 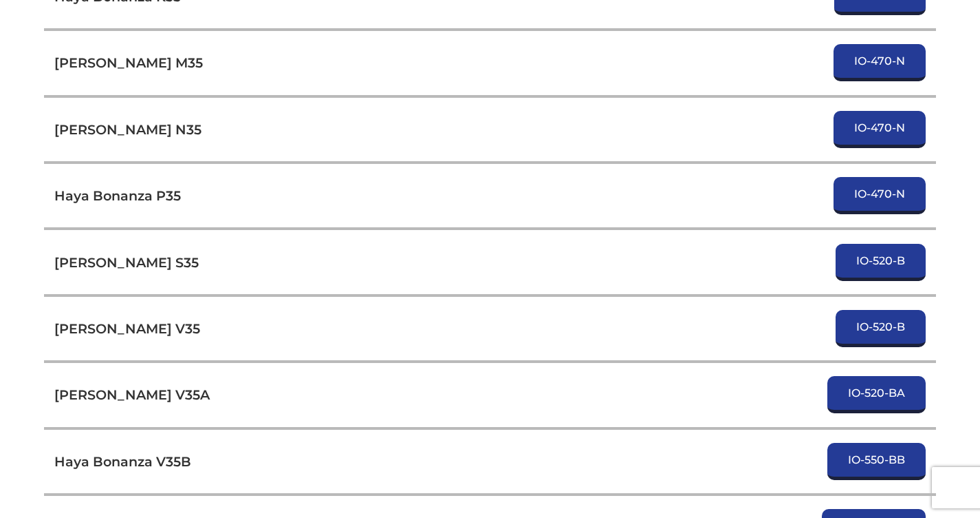 I want to click on h3: Haya Bonanza V35B, so click(x=122, y=461).